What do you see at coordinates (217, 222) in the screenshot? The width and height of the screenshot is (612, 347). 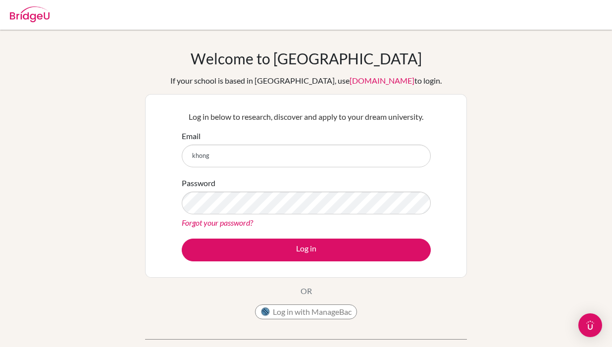 I see `a: Forgot your password?` at bounding box center [217, 222].